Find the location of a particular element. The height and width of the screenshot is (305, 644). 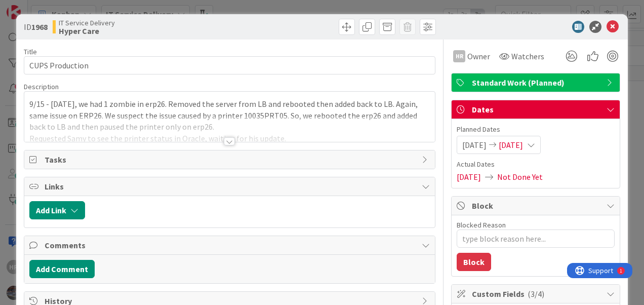

span: Planned Dates is located at coordinates (536, 129).